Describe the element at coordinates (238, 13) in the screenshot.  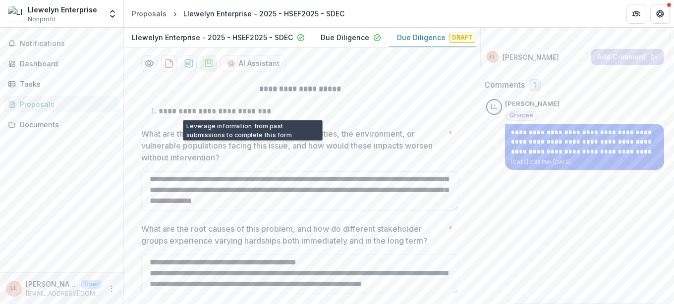
I see `nav: breadcrumb` at that location.